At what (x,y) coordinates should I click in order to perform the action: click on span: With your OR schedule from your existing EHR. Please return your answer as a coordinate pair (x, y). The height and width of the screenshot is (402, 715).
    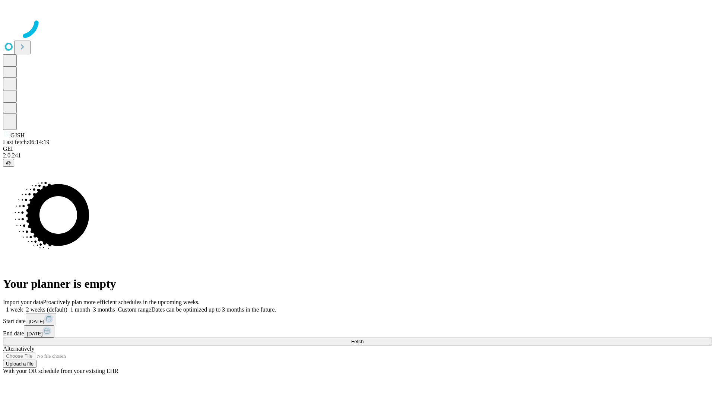
    Looking at the image, I should click on (61, 371).